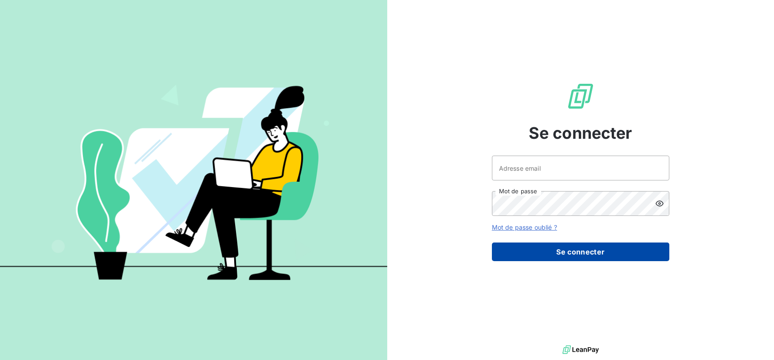  I want to click on a: Mot de passe oublié ?, so click(524, 227).